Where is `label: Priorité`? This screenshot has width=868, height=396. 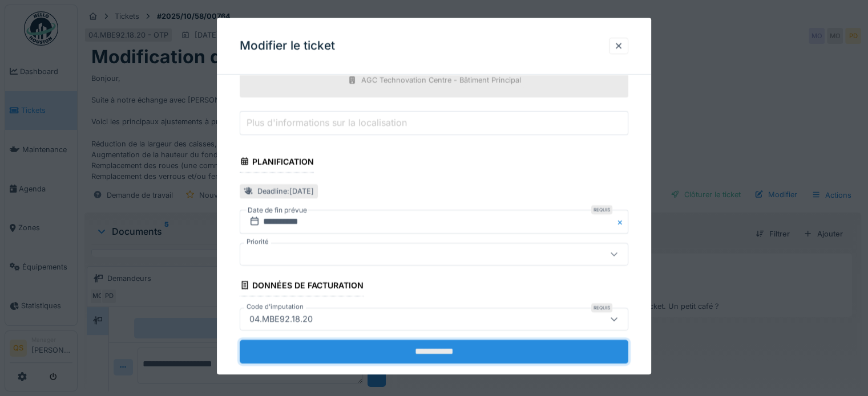 label: Priorité is located at coordinates (257, 242).